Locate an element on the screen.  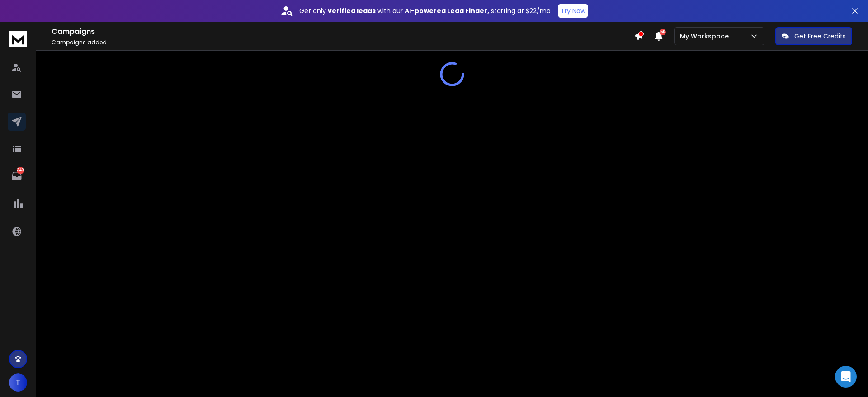
strong: verified leads is located at coordinates (352, 11).